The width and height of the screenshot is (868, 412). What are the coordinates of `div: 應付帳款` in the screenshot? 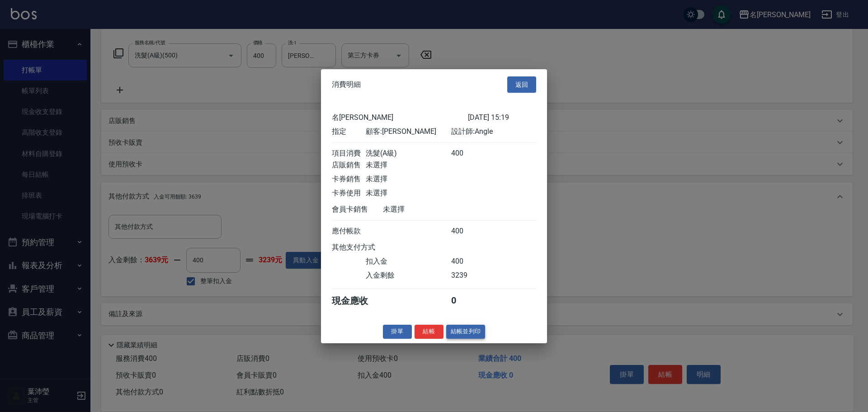 It's located at (349, 232).